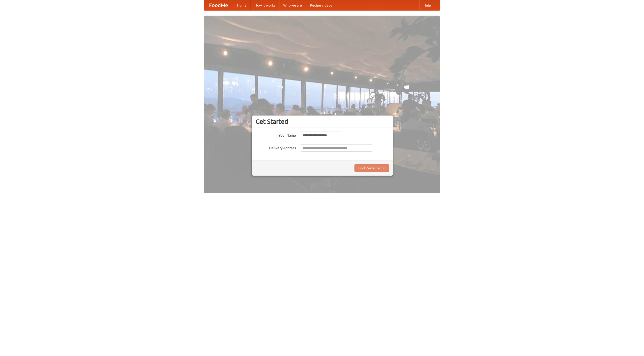  I want to click on a: Who we are, so click(293, 5).